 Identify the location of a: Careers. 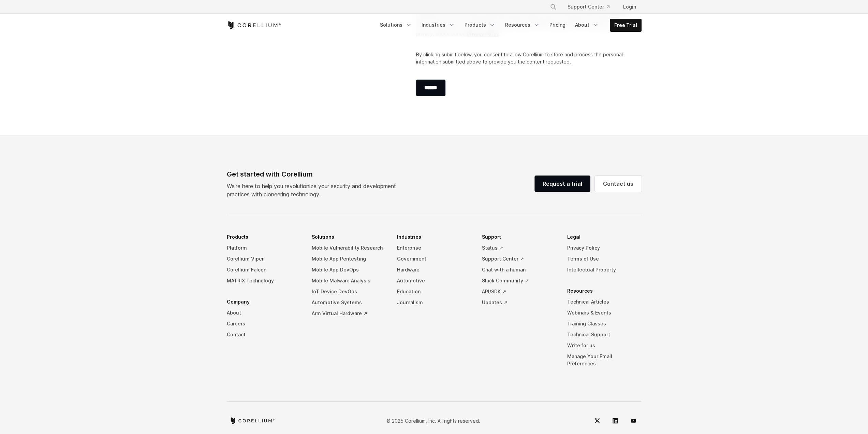
(264, 323).